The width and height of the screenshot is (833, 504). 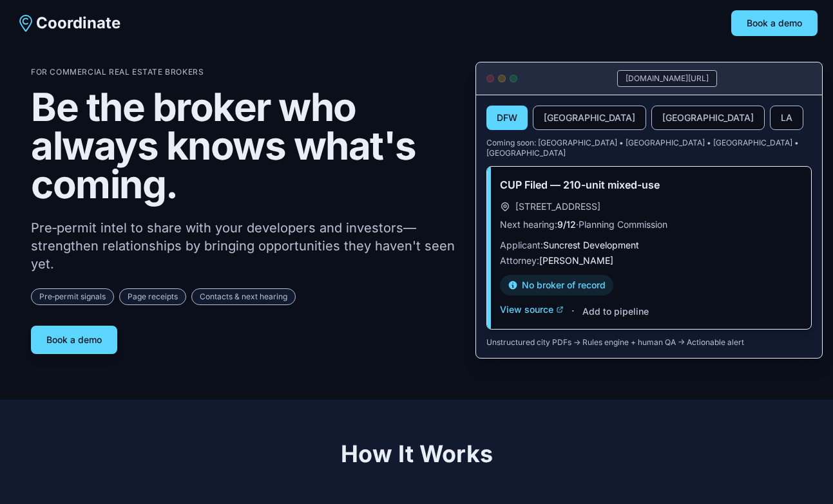 What do you see at coordinates (152, 297) in the screenshot?
I see `span: Page receipts` at bounding box center [152, 297].